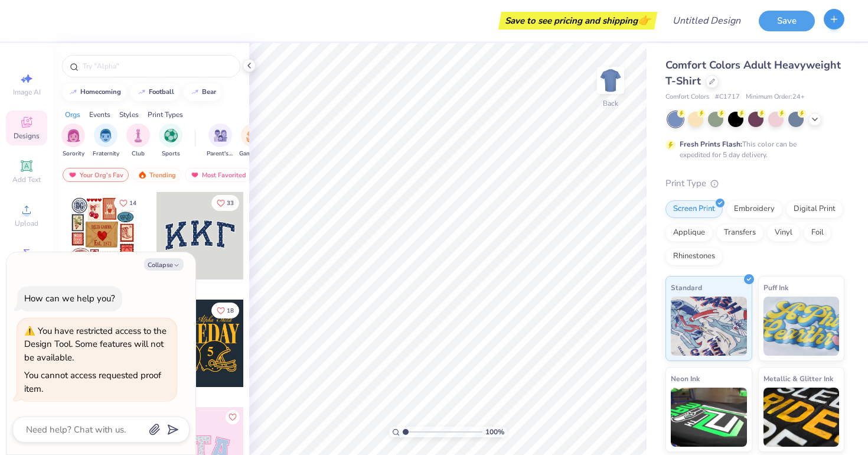  I want to click on div: This color can be expedited for 5 day delivery., so click(753, 149).